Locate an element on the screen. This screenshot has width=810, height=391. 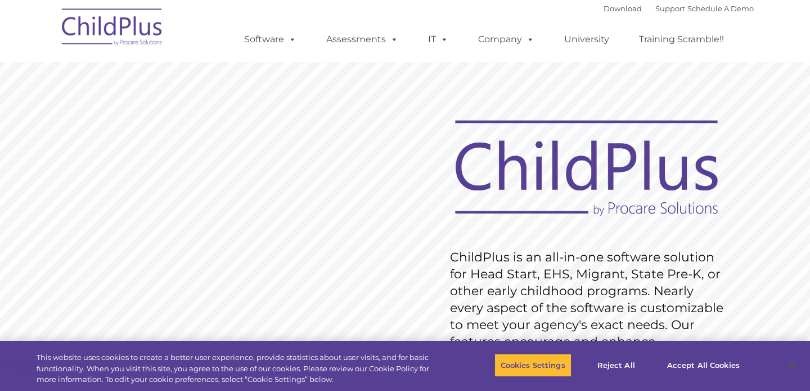
a: Training Scramble!! is located at coordinates (682, 39).